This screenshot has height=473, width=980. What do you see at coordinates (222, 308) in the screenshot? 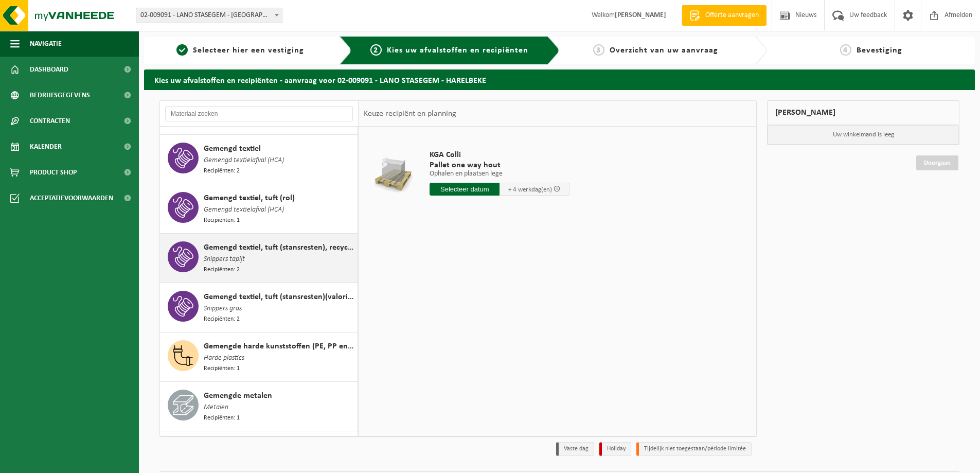
I see `span: Snippers gras` at bounding box center [222, 308].